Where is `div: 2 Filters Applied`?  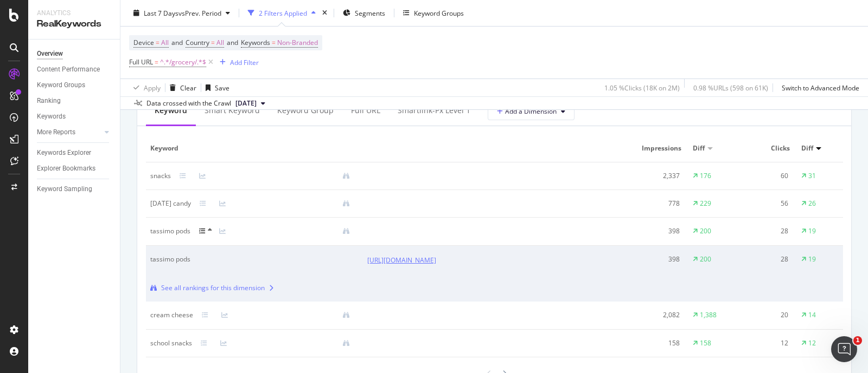 div: 2 Filters Applied is located at coordinates (283, 12).